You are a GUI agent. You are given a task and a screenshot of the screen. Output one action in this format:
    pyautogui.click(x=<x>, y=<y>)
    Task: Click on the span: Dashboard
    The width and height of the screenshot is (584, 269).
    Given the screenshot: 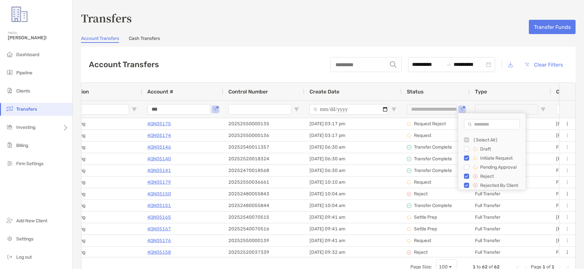 What is the action you would take?
    pyautogui.click(x=28, y=55)
    